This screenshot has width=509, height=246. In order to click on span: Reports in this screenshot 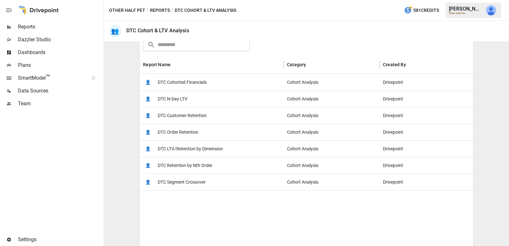, I will do `click(60, 27)`.